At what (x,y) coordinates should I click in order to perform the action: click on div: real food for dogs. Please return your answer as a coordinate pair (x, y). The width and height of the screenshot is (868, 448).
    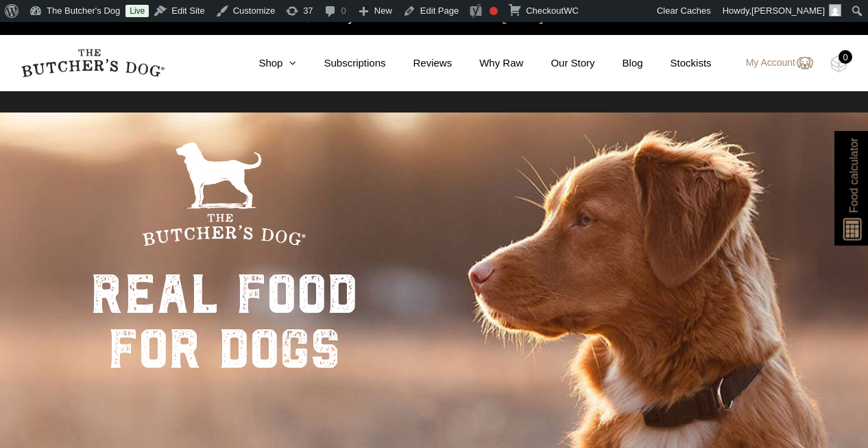
    Looking at the image, I should click on (224, 322).